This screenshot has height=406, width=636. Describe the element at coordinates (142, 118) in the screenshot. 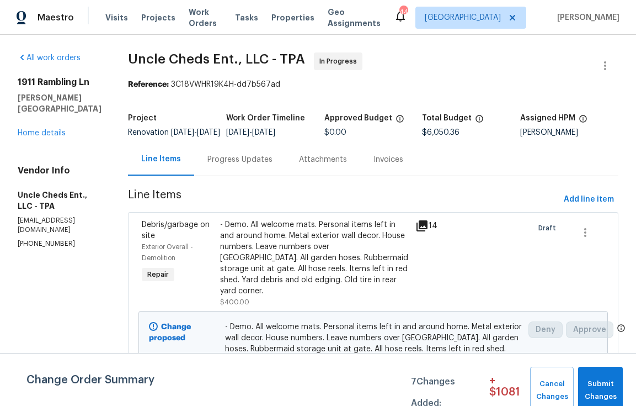

I see `h5: Project` at that location.